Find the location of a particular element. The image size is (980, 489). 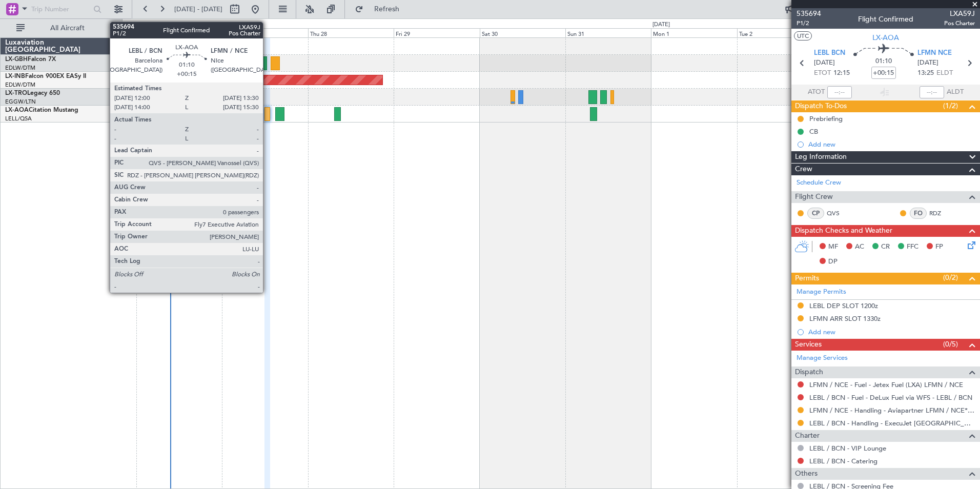

span: All Aircraft is located at coordinates (67, 28).